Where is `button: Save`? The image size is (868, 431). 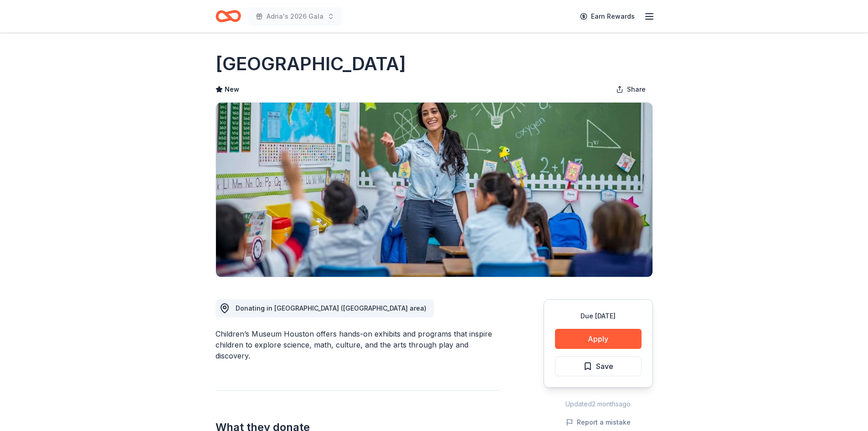 button: Save is located at coordinates (598, 366).